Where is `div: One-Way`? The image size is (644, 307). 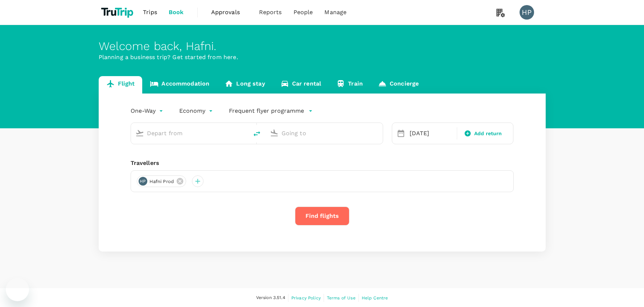 div: One-Way is located at coordinates (148, 111).